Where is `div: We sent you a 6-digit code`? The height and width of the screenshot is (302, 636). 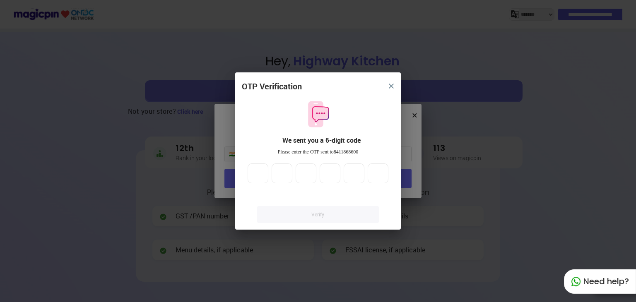
div: We sent you a 6-digit code is located at coordinates (321, 140).